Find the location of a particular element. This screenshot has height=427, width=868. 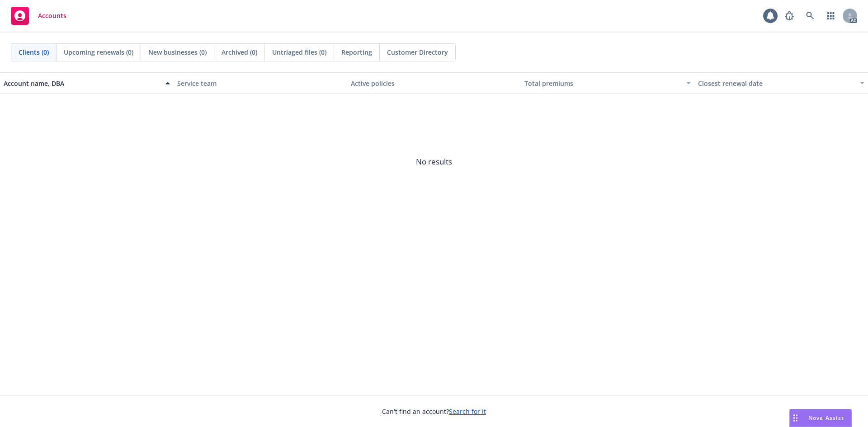

div: Drag to move is located at coordinates (796, 418).